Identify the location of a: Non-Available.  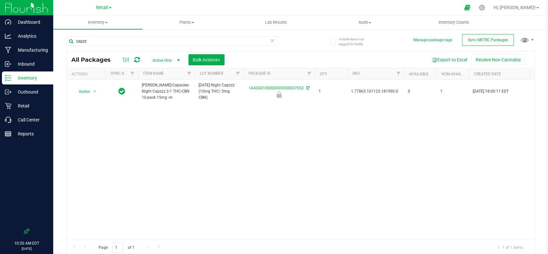
(456, 74).